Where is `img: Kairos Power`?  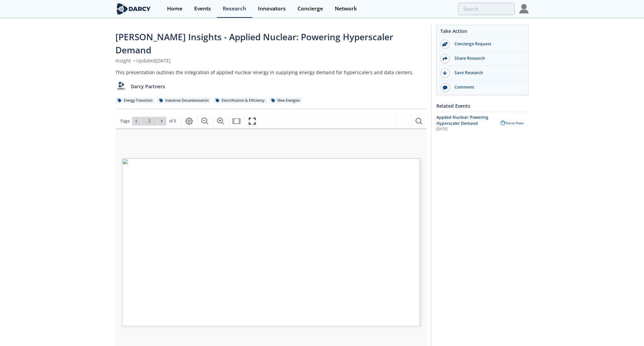
img: Kairos Power is located at coordinates (512, 123).